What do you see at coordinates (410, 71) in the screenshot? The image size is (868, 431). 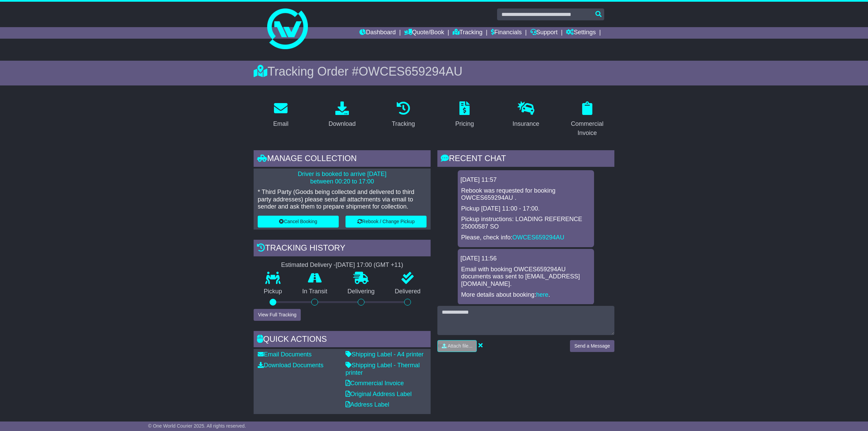 I see `span: OWCES659294AU` at bounding box center [410, 71].